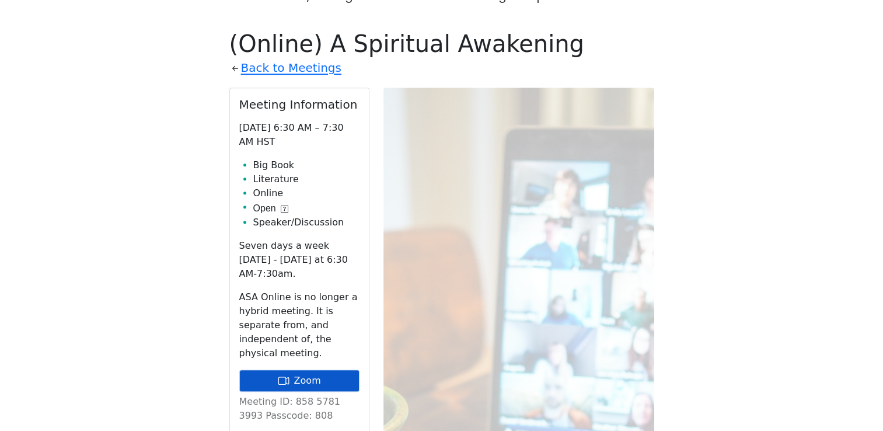 Image resolution: width=883 pixels, height=431 pixels. What do you see at coordinates (306, 179) in the screenshot?
I see `li: Literature` at bounding box center [306, 179].